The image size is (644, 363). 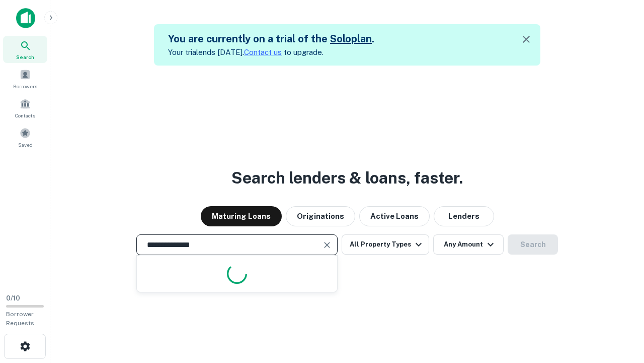 I want to click on span: 0 / 10, so click(x=13, y=297).